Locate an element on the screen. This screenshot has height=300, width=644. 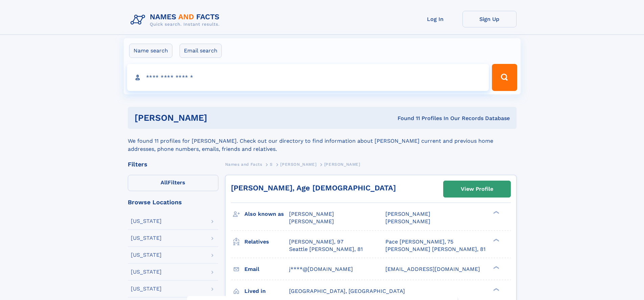
span: All is located at coordinates (164, 182).